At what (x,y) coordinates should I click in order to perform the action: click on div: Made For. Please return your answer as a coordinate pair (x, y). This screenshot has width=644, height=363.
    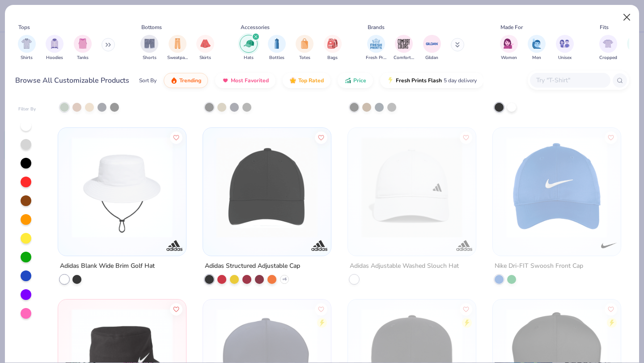
    Looking at the image, I should click on (511, 28).